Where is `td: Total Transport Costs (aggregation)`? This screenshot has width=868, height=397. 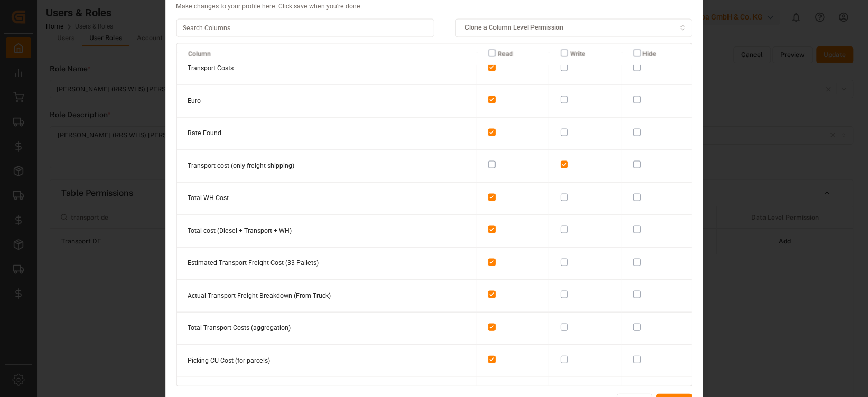
td: Total Transport Costs (aggregation) is located at coordinates (326, 328).